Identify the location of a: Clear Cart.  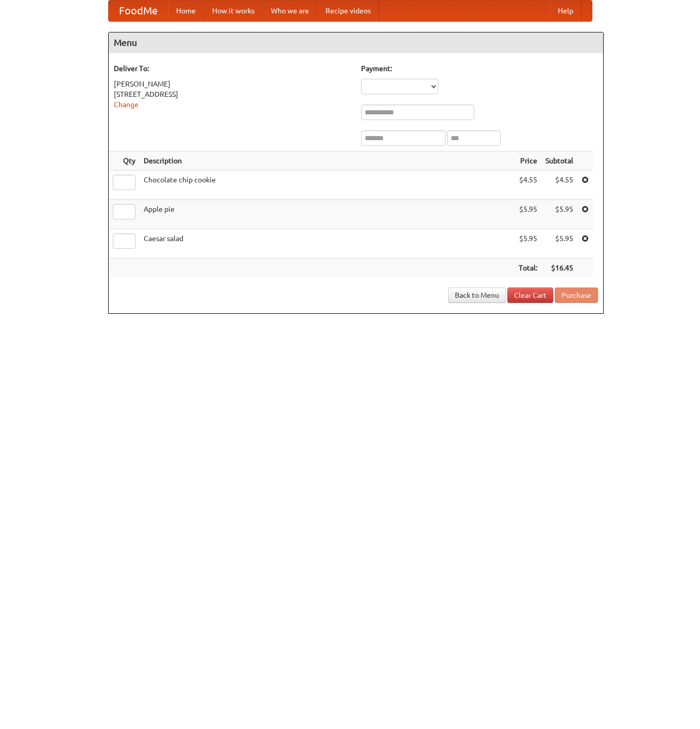
(530, 295).